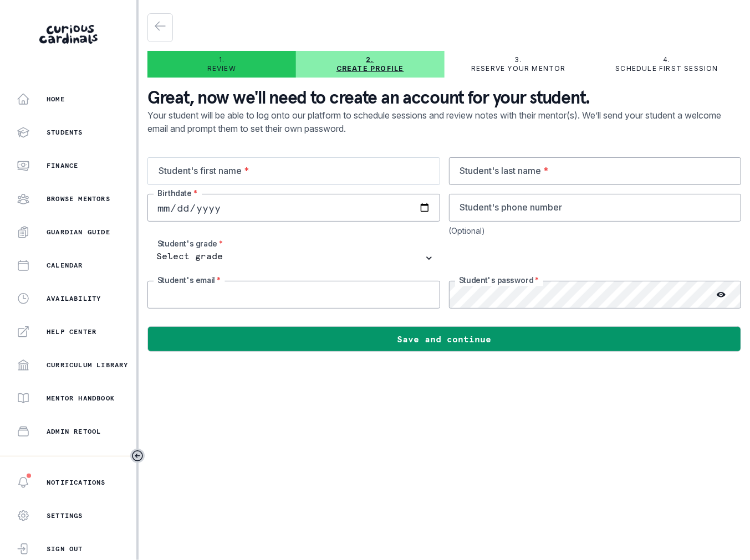 Image resolution: width=750 pixels, height=560 pixels. I want to click on p: Mentor Handbook, so click(80, 398).